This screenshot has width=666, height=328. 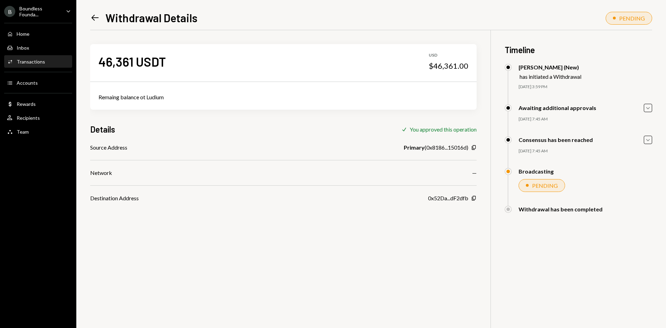 What do you see at coordinates (38, 48) in the screenshot?
I see `a: Inbox` at bounding box center [38, 48].